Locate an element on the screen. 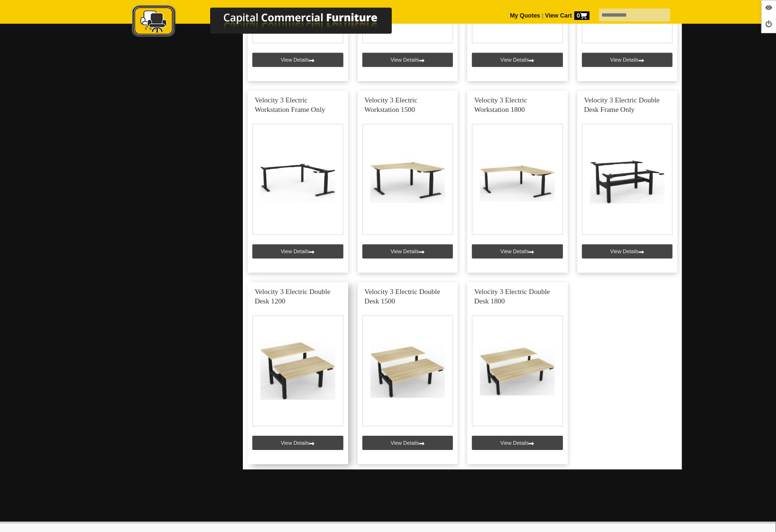 This screenshot has width=776, height=532. img: Capital Commercial Furniture Logo is located at coordinates (272, 22).